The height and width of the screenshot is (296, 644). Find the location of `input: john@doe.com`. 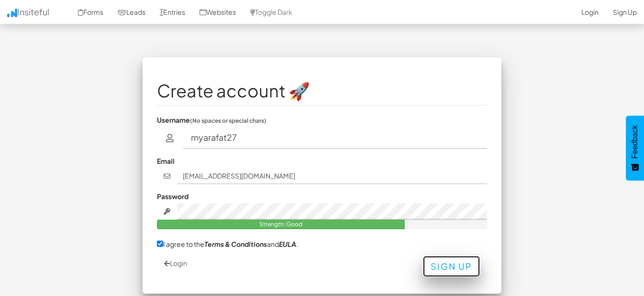

input: john@doe.com is located at coordinates (332, 176).